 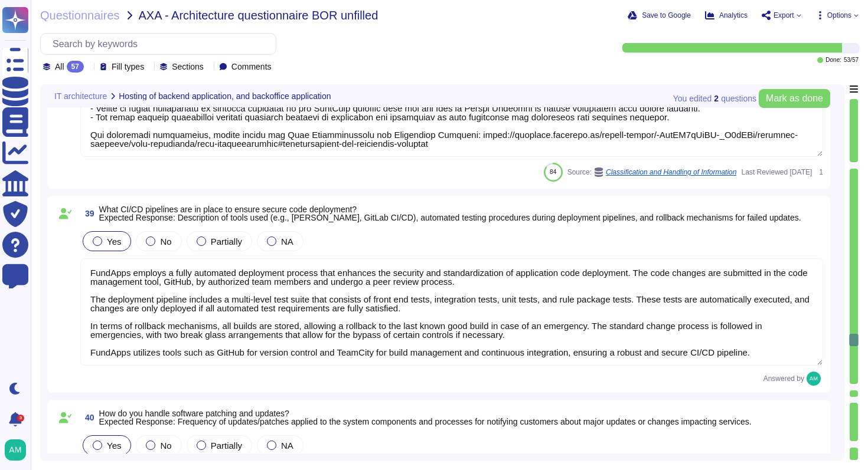 What do you see at coordinates (18, 450) in the screenshot?
I see `button: user` at bounding box center [18, 450].